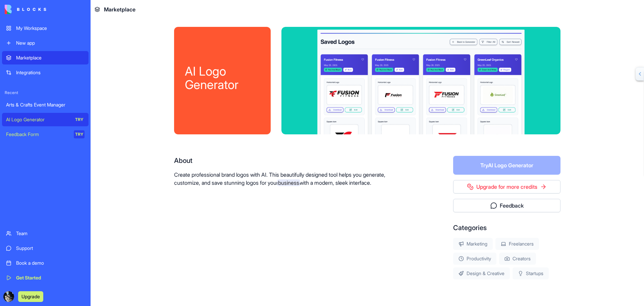 The width and height of the screenshot is (644, 306). Describe the element at coordinates (9, 297) in the screenshot. I see `img: bones_opt_al65qh.jpg` at that location.